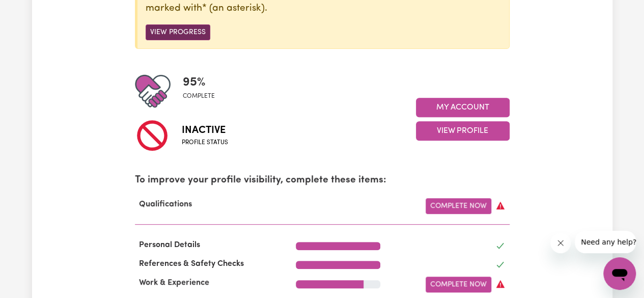  What do you see at coordinates (322, 180) in the screenshot?
I see `p: To improve your profile visibility, complete these items:` at bounding box center [322, 180].